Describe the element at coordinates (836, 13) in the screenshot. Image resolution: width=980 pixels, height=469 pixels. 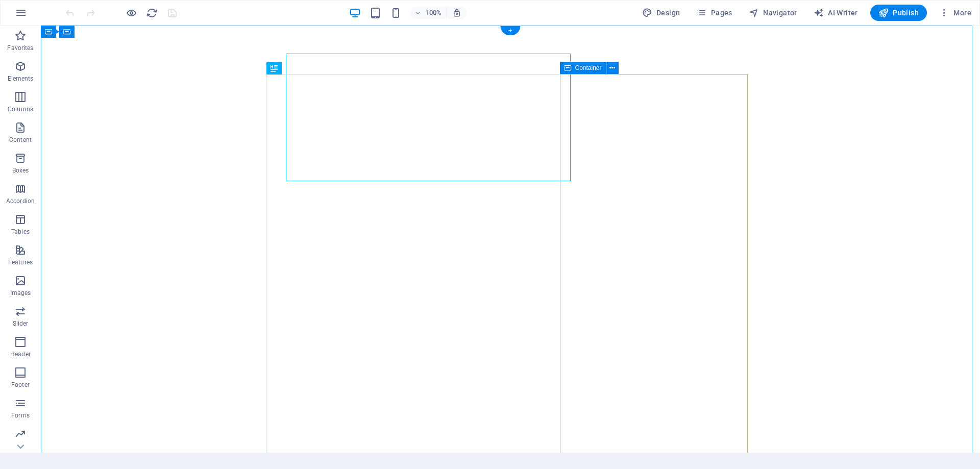
I see `button: AI Writer` at that location.